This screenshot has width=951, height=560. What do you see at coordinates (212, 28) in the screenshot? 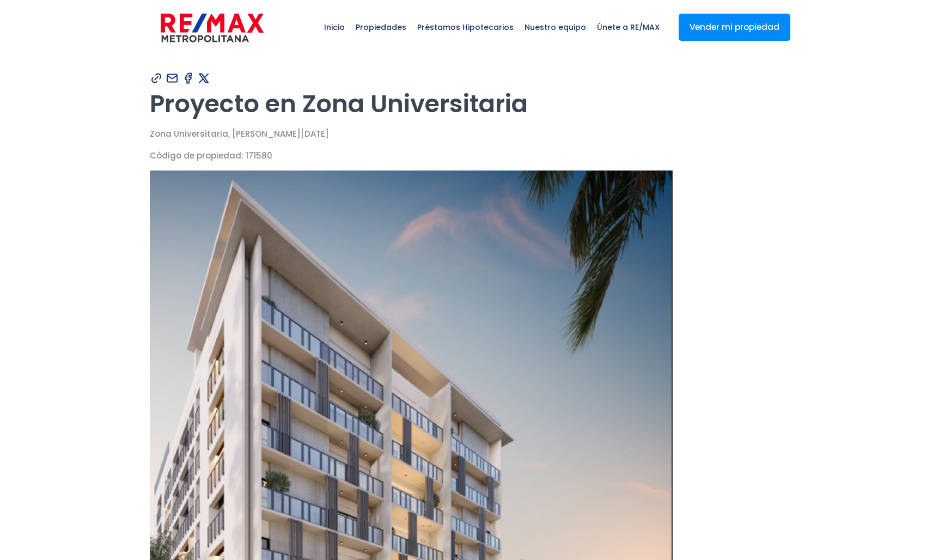
I see `img: remax-metropolitana-logo` at bounding box center [212, 28].